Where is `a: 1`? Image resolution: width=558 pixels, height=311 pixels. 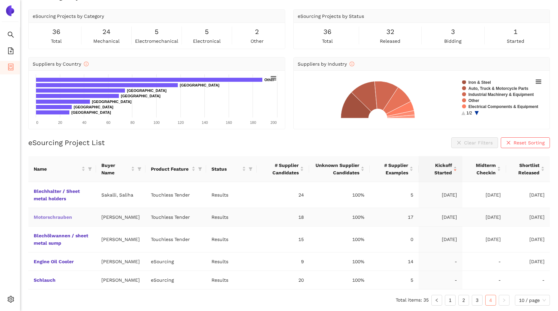
a: 1 is located at coordinates (450, 300).